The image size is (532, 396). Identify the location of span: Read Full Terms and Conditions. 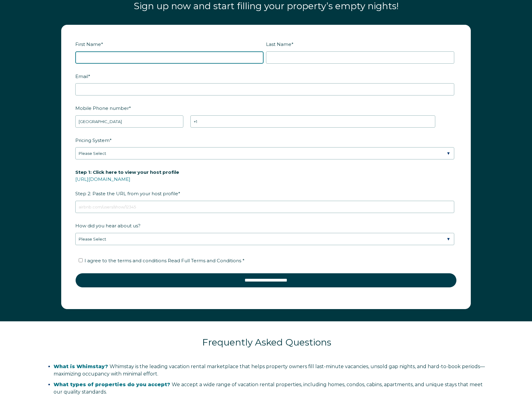
(205, 261).